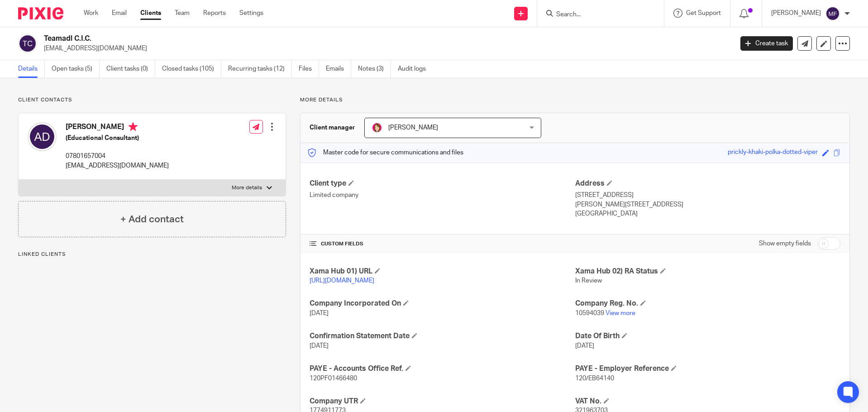  I want to click on div: prickly-khaki-polka-dotted-viper, so click(773, 153).